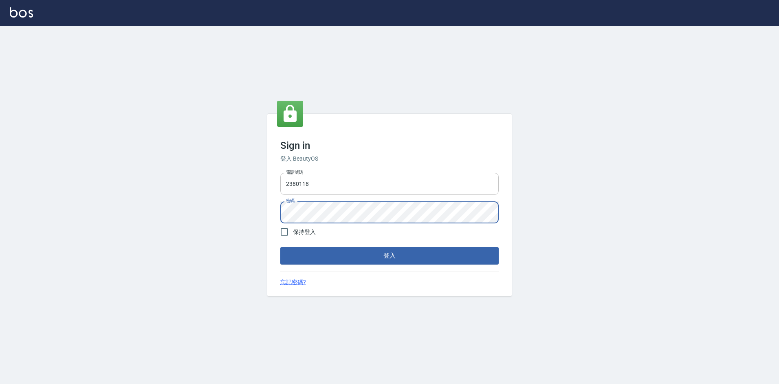 This screenshot has width=779, height=384. I want to click on img: Logo, so click(21, 12).